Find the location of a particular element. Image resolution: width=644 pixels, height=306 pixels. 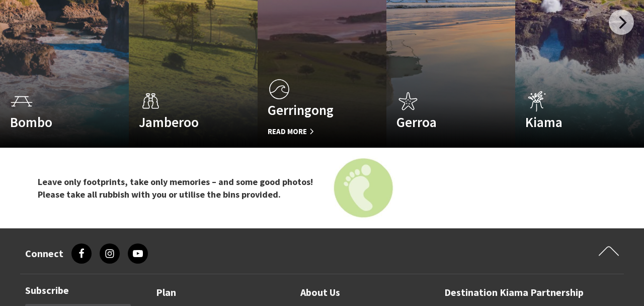

span: Read More is located at coordinates (313, 132).